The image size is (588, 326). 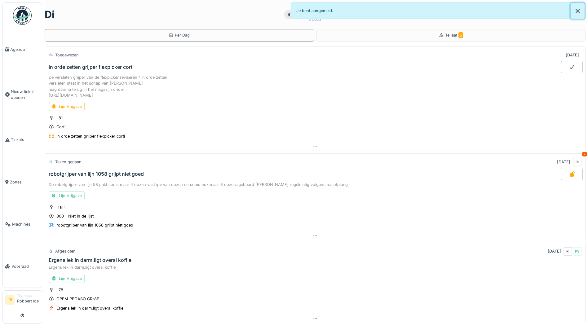 I want to click on a: Agenda, so click(x=22, y=49).